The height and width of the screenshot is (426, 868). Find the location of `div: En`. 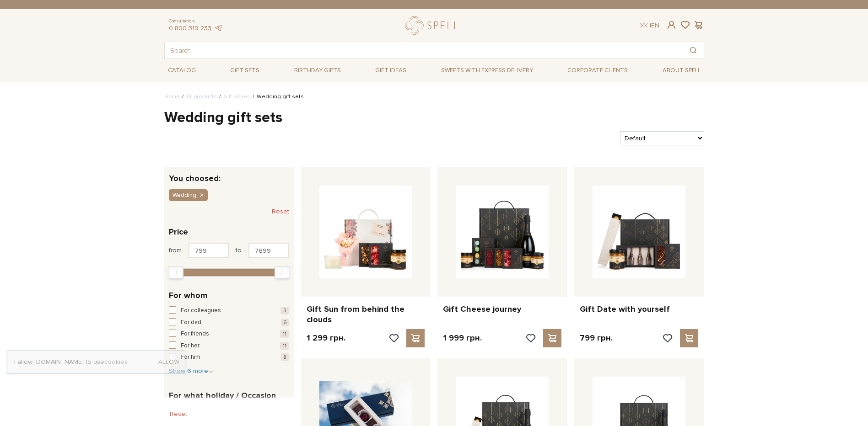

div: En is located at coordinates (650, 25).